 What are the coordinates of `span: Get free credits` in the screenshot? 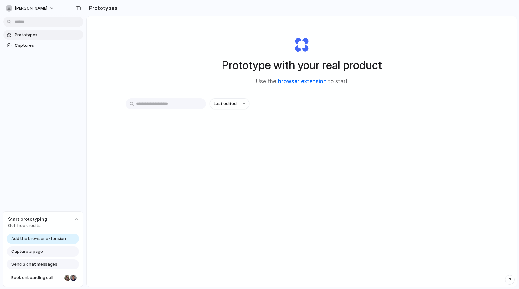 It's located at (28, 225).